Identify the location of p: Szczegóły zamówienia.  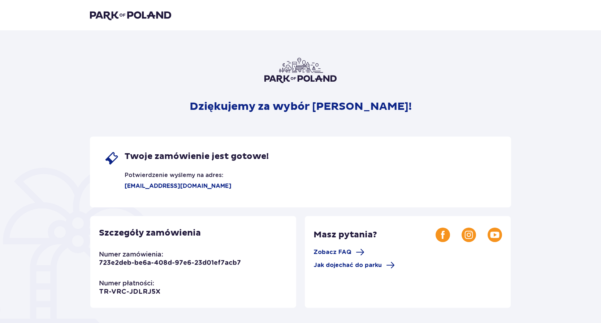
(150, 233).